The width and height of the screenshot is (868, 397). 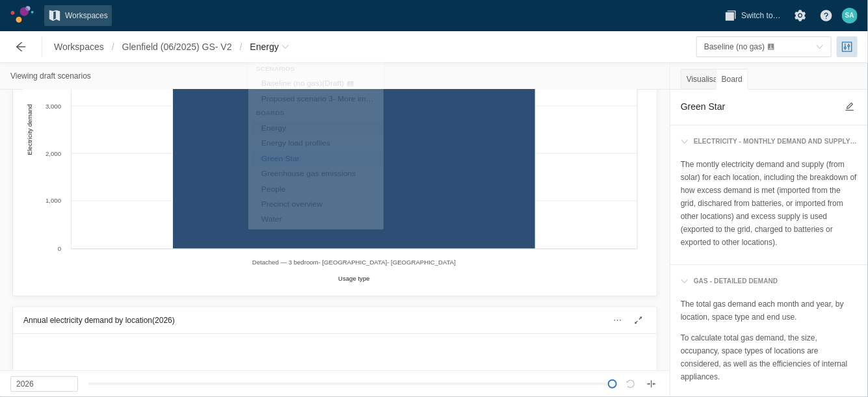 I want to click on span: Proposed scenario 3- More improvements + solar PV, rainwater tank (Draft), so click(x=390, y=99).